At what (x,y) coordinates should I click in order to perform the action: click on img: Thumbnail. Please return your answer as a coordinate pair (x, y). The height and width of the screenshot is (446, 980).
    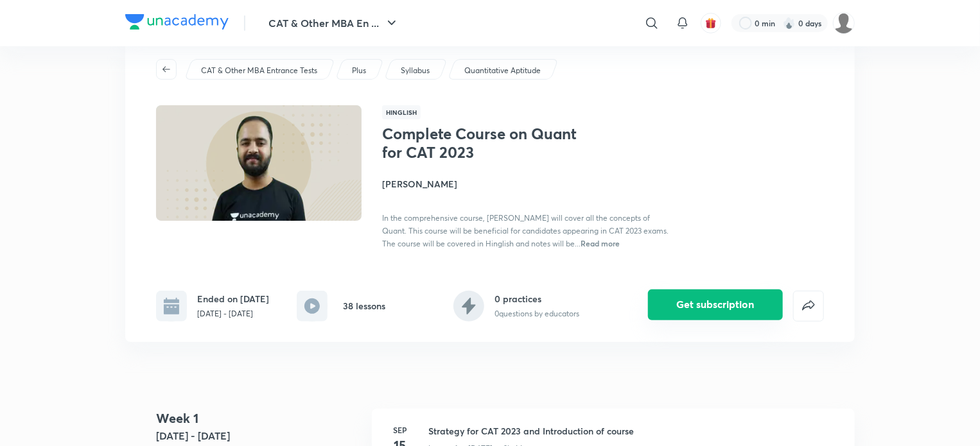
    Looking at the image, I should click on (259, 163).